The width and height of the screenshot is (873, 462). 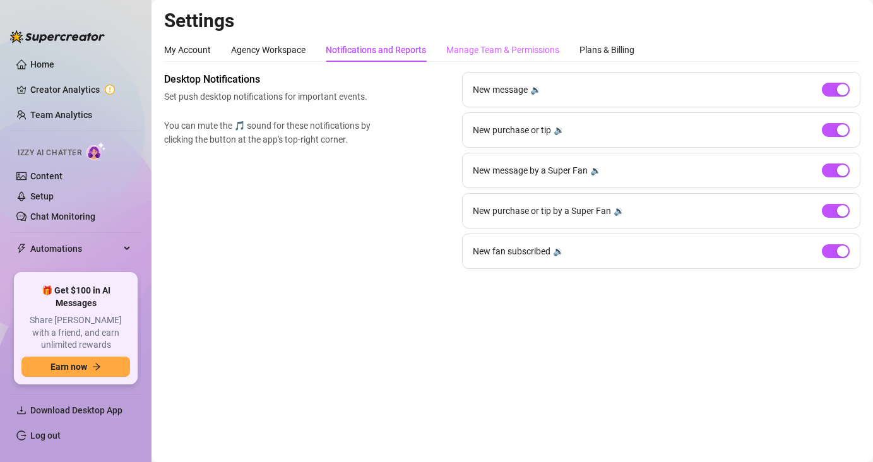 What do you see at coordinates (502, 50) in the screenshot?
I see `div: Manage Team & Permissions` at bounding box center [502, 50].